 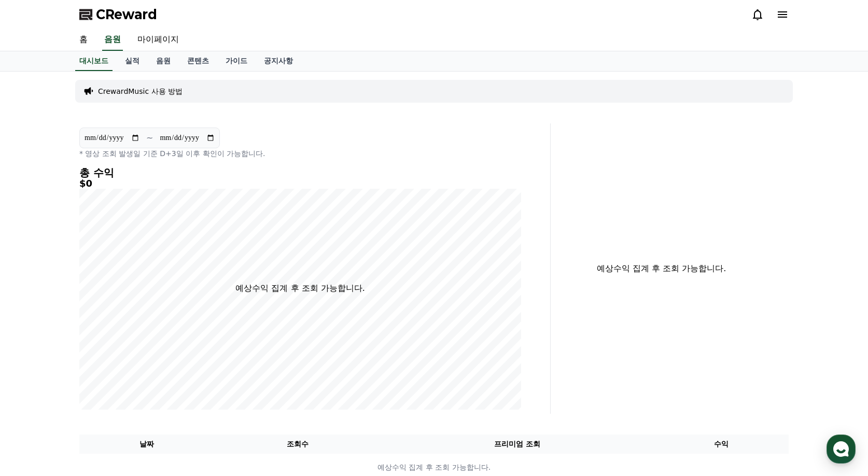 I want to click on a: CReward, so click(x=119, y=15).